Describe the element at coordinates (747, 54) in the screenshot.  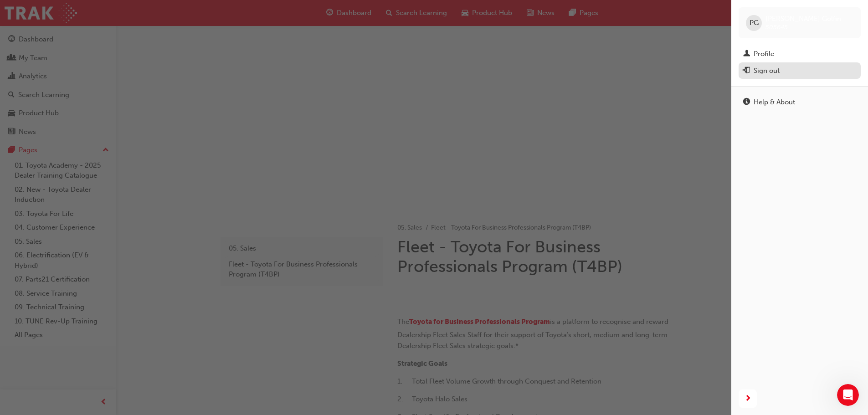
I see `span: man-icon` at that location.